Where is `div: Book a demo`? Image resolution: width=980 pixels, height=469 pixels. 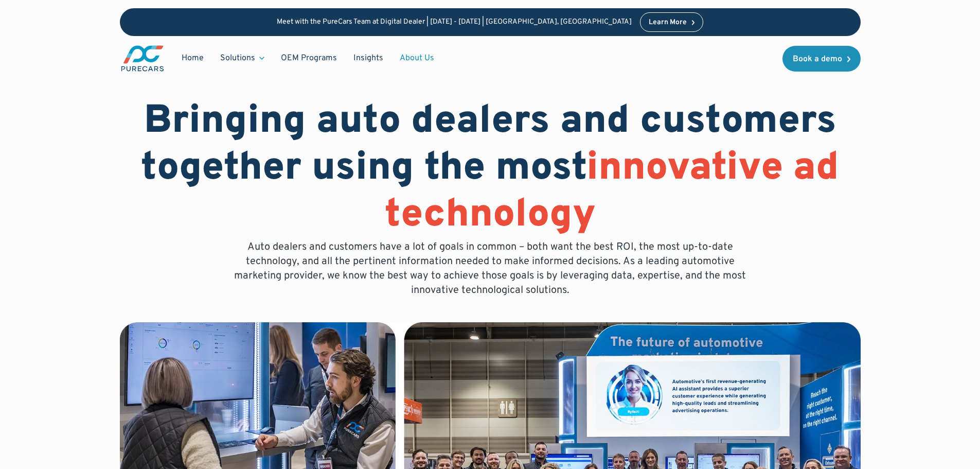
div: Book a demo is located at coordinates (818, 59).